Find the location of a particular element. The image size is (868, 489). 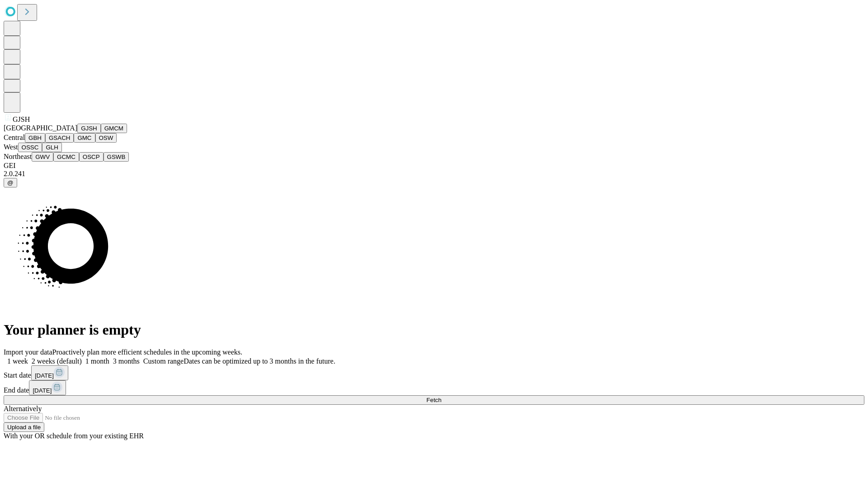

button: OSW is located at coordinates (106, 137).